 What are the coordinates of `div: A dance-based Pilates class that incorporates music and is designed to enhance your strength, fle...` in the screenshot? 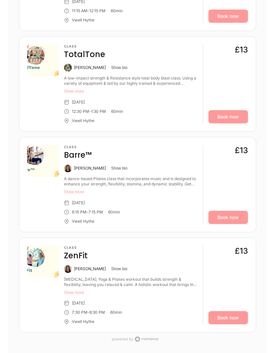 It's located at (130, 181).